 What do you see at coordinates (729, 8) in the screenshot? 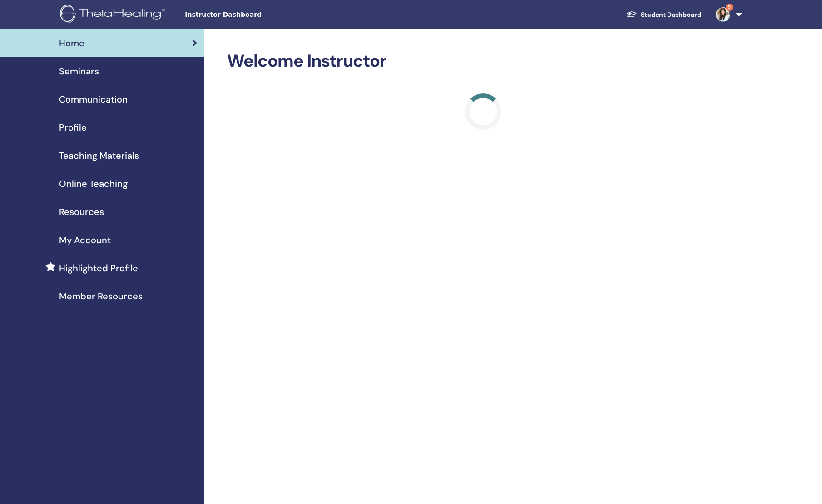
I see `span: 5` at bounding box center [729, 8].